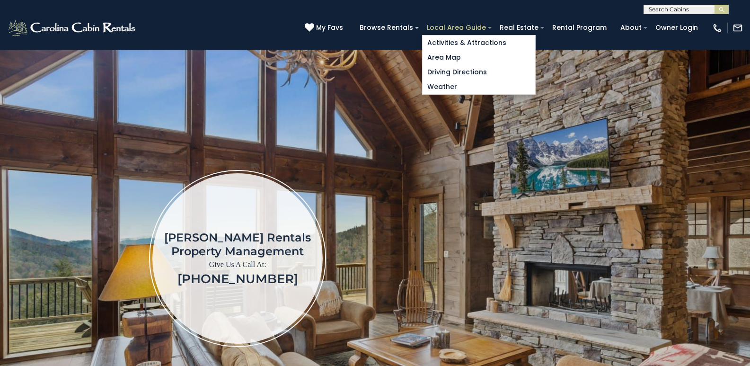 The width and height of the screenshot is (750, 366). What do you see at coordinates (519, 27) in the screenshot?
I see `a: Real Estate` at bounding box center [519, 27].